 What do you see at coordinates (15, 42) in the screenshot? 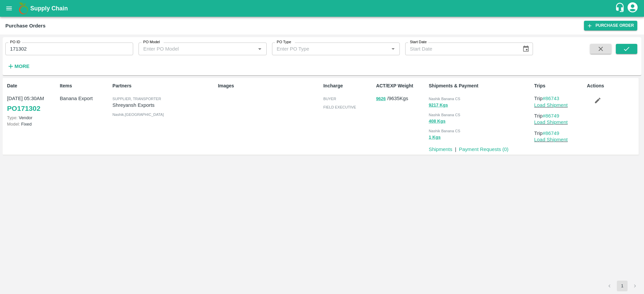
I see `label: PO ID` at bounding box center [15, 42].